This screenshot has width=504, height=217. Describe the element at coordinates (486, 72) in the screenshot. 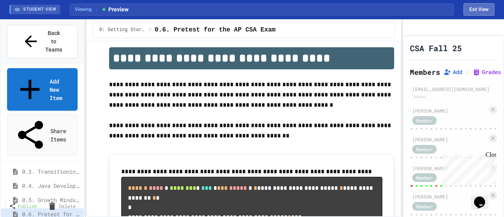

I see `button: Grades` at that location.